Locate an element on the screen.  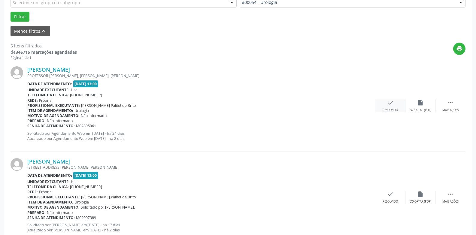
span: M02907389 is located at coordinates (86, 218).